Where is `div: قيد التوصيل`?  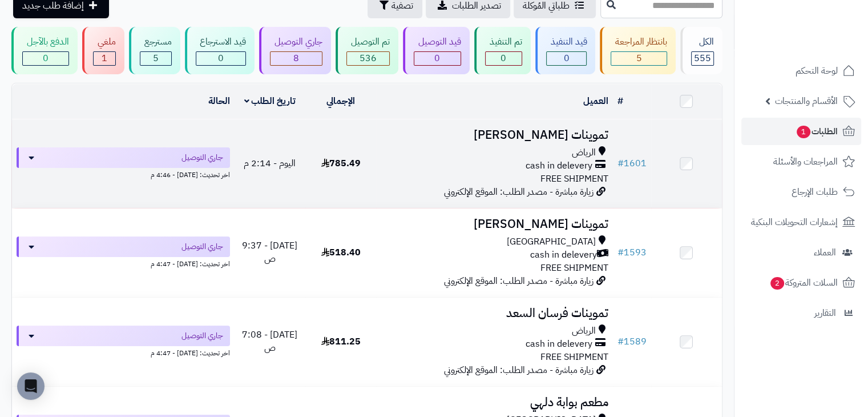
div: قيد التوصيل is located at coordinates (437, 42).